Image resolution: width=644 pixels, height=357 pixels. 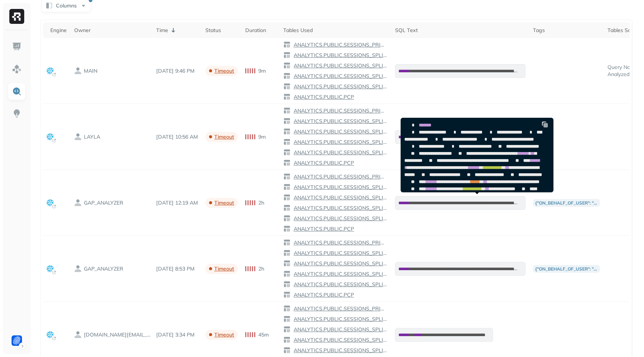 I want to click on p: 9m, so click(x=262, y=70).